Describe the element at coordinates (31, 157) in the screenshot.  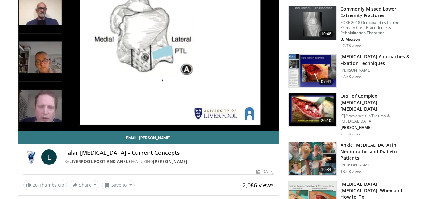
I see `img: Liverpool Foot and Ankle` at that location.